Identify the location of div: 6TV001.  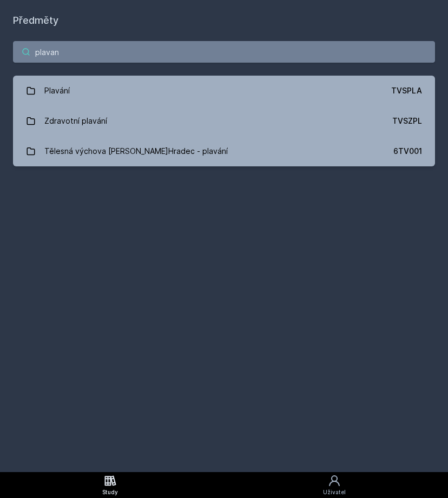
(407, 151).